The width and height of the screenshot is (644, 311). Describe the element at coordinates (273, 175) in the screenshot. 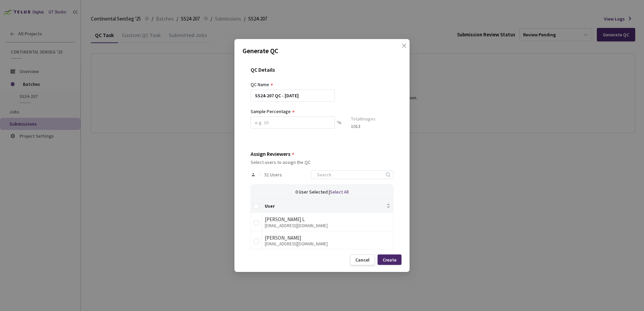

I see `span: 51 Users` at that location.